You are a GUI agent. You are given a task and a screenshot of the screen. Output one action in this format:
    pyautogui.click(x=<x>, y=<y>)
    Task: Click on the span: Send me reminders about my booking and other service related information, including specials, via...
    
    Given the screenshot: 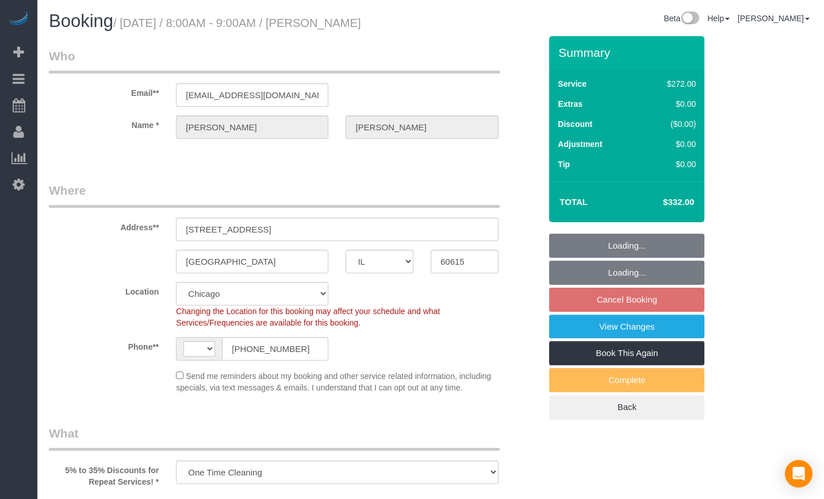 What is the action you would take?
    pyautogui.click(x=333, y=382)
    